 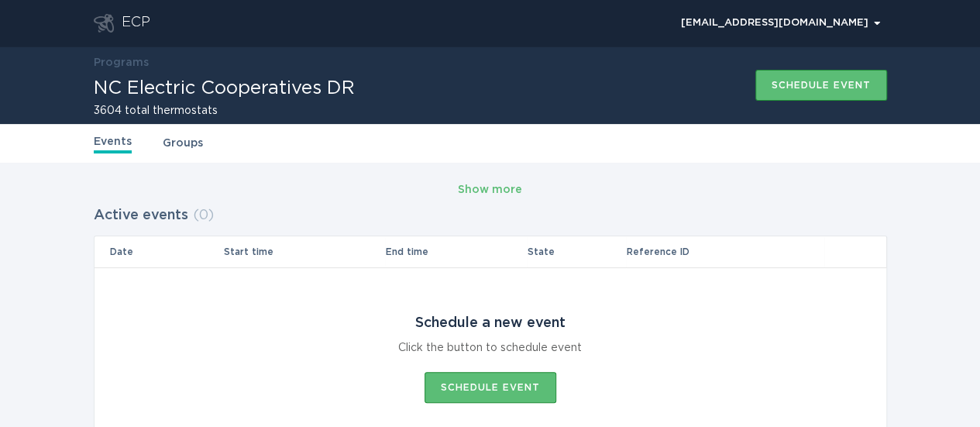 What do you see at coordinates (203, 215) in the screenshot?
I see `span: ( 0 )` at bounding box center [203, 215].